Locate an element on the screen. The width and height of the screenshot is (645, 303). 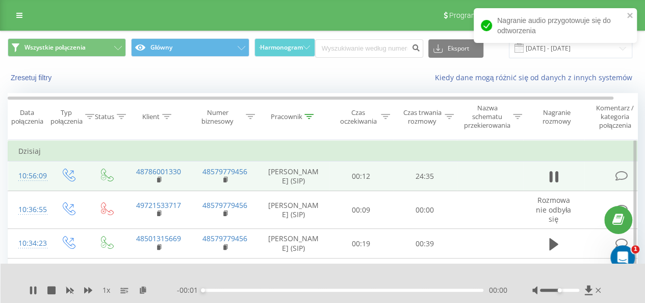
div: Czas trwania rozmowy is located at coordinates (422, 117).